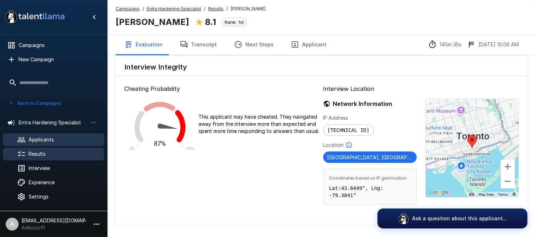 This screenshot has width=536, height=237. What do you see at coordinates (370, 118) in the screenshot?
I see `p: IP Address` at bounding box center [370, 118].